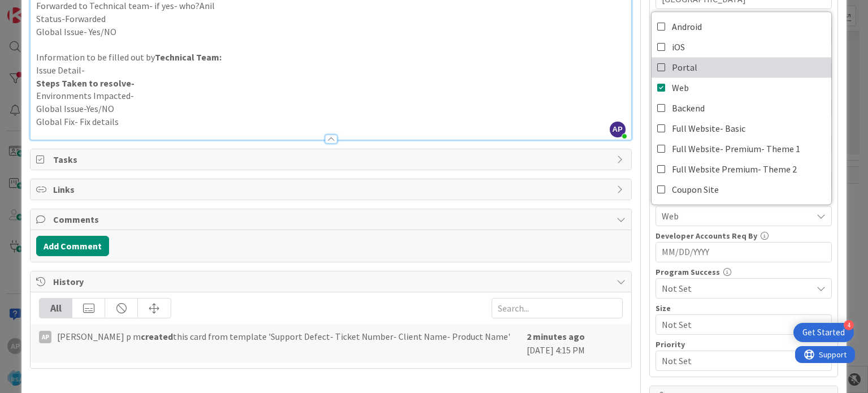 This screenshot has width=868, height=393. Describe the element at coordinates (331, 95) in the screenshot. I see `p: Environments Impacted-` at that location.